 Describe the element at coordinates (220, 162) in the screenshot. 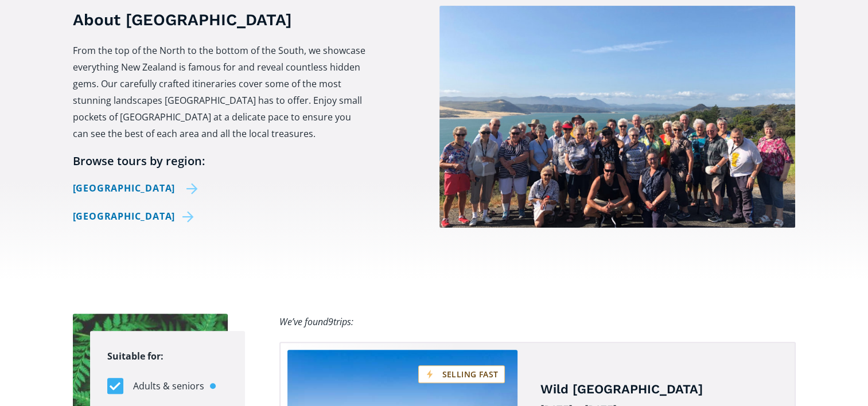

I see `h6: Browse tours by region:` at that location.